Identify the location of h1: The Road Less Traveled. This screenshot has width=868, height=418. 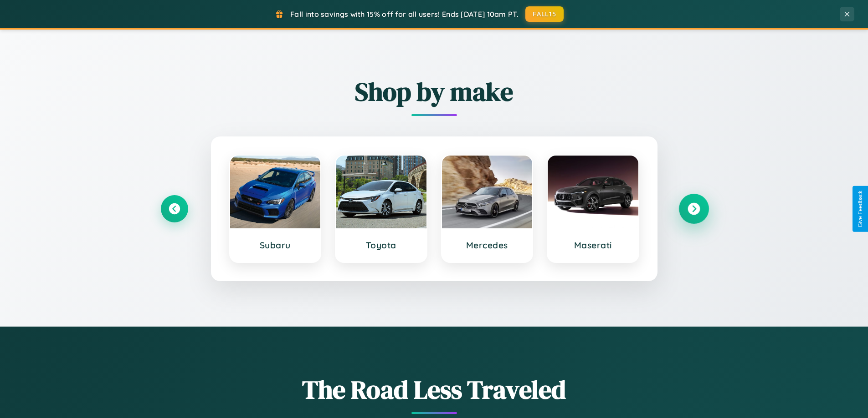
(434, 390).